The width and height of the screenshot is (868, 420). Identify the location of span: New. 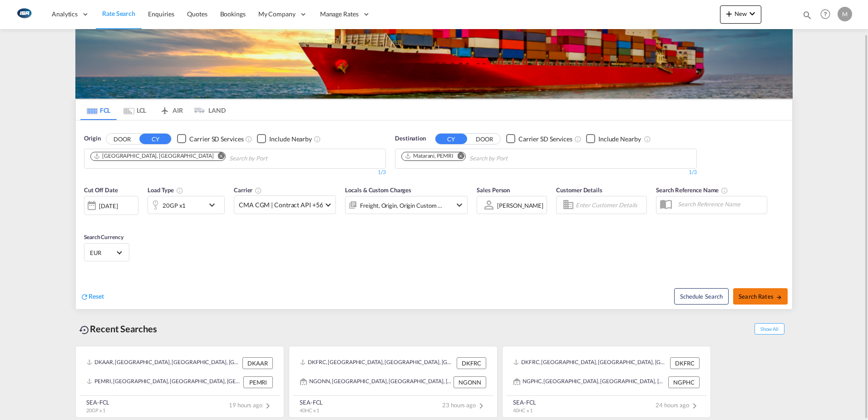
(740, 13).